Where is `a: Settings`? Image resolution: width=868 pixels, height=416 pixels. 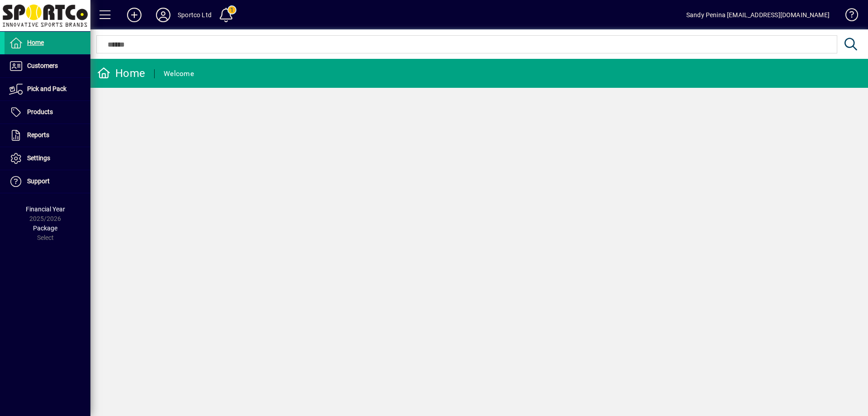 a: Settings is located at coordinates (48, 158).